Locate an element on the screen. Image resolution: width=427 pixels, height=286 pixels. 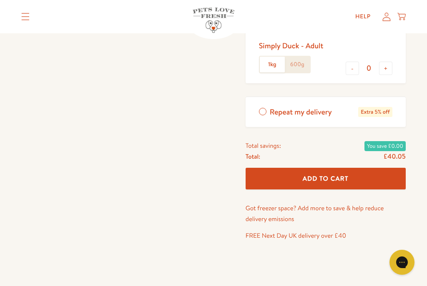
span: Total savings: is located at coordinates (263, 146).